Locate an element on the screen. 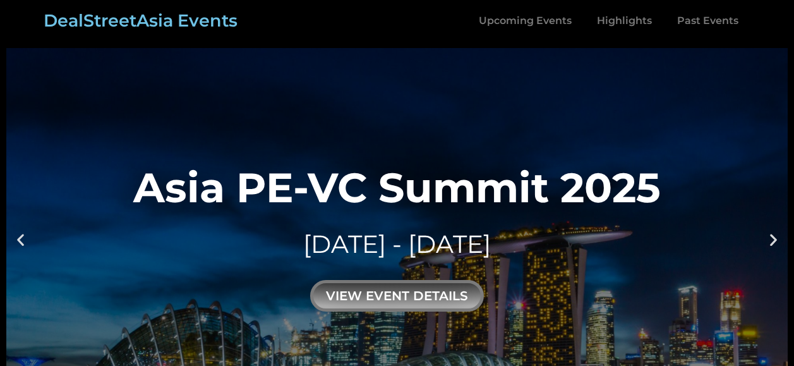  a: Highlights is located at coordinates (624, 21).